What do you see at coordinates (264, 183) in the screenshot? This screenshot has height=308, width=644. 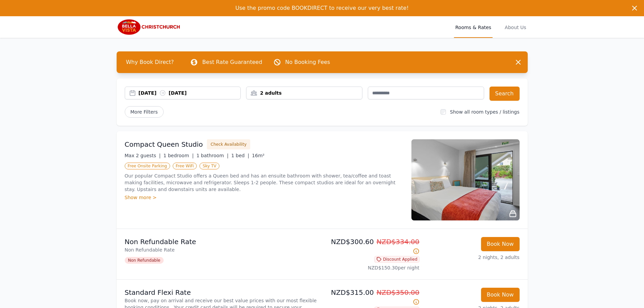 I see `p: Our popular Compact Studio offers a Queen bed and has an ensuite bathroom with shower, tea/coffee...` at bounding box center [264, 183].